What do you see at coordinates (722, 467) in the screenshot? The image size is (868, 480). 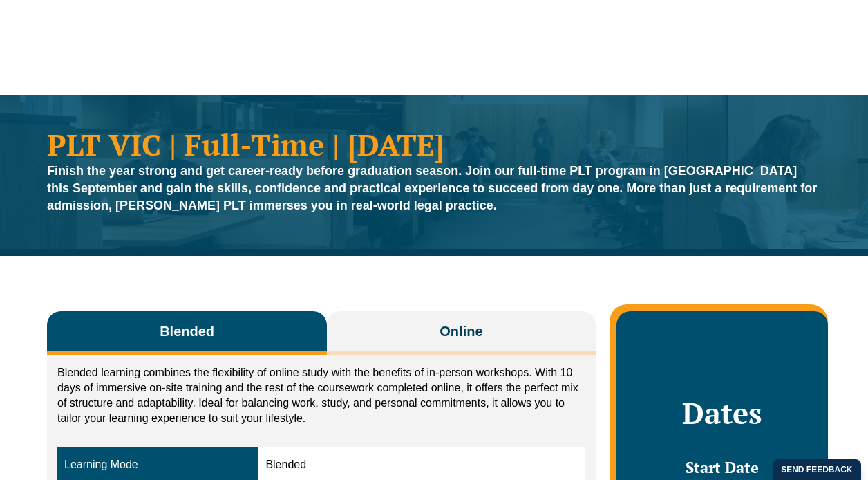 I see `span: Start Date` at bounding box center [722, 467].